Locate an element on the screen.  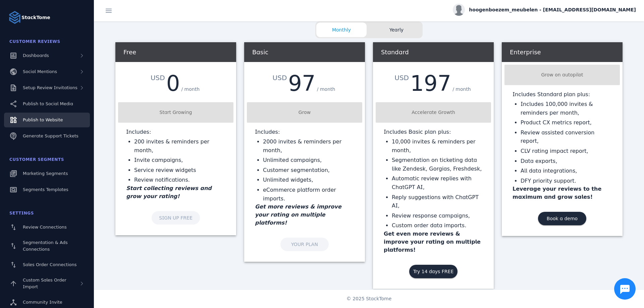
div: Grow is located at coordinates (305, 112).